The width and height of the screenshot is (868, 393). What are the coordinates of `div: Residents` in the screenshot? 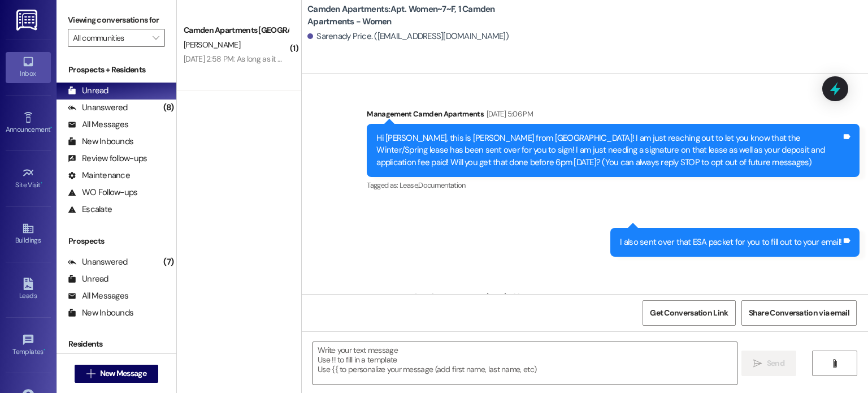 It's located at (117, 344).